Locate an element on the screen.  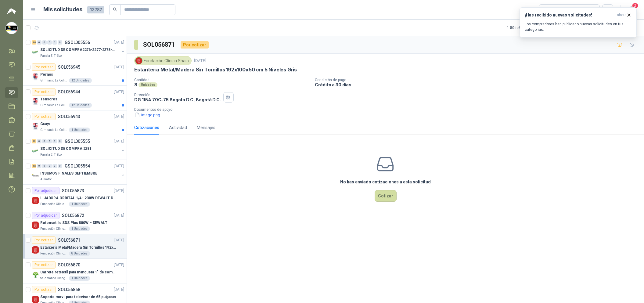
h3: No has enviado cotizaciones a esta solicitud is located at coordinates (385, 182).